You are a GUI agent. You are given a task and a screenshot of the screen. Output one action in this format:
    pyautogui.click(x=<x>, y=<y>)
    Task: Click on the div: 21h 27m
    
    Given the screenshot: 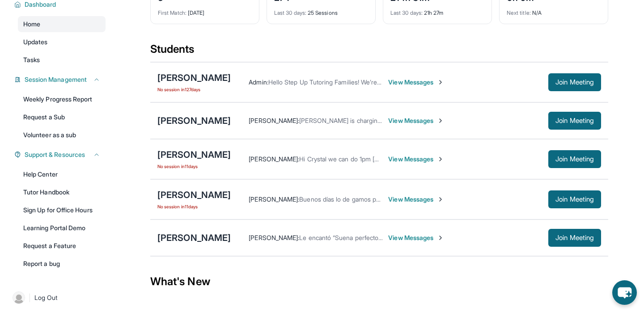 What is the action you would take?
    pyautogui.click(x=438, y=10)
    